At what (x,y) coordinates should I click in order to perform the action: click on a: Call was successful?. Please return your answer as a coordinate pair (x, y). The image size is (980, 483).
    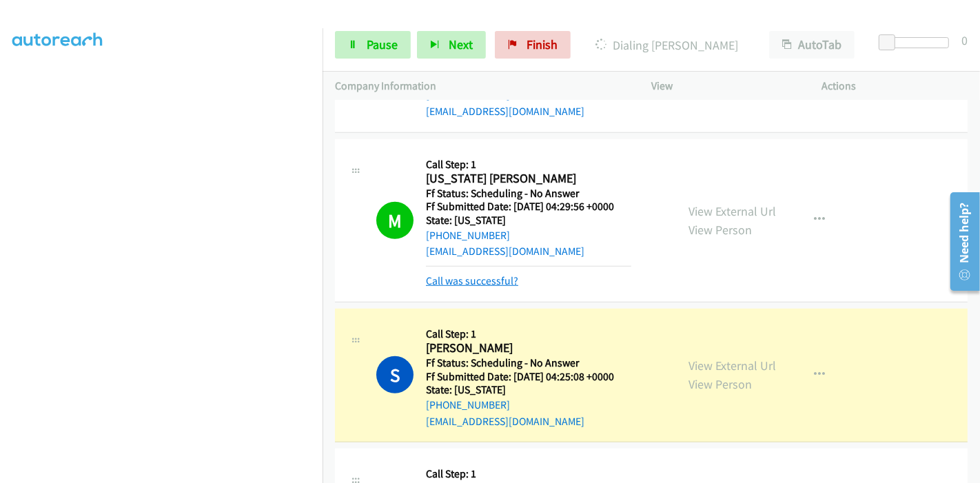
    Looking at the image, I should click on (472, 281).